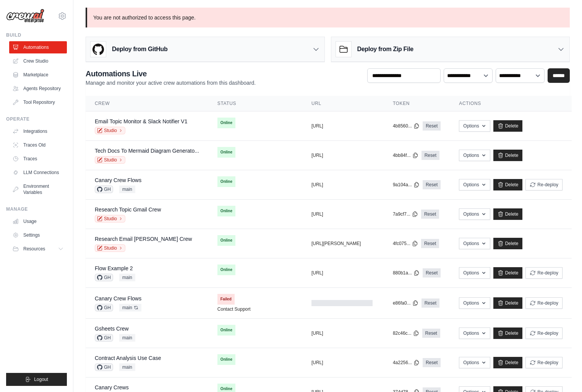  What do you see at coordinates (38, 103) in the screenshot?
I see `a: Tool Repository` at bounding box center [38, 103].